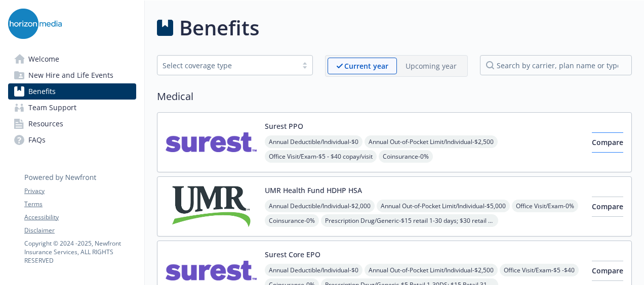  I want to click on span: Office Visit/Exam - $5 -$40, so click(539, 271).